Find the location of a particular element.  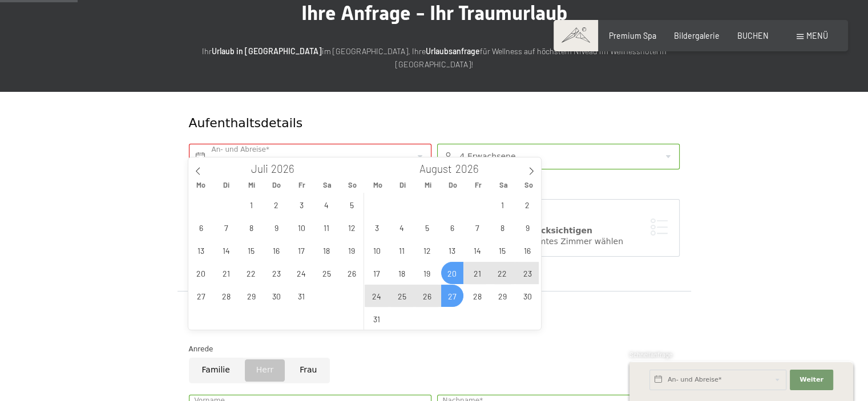

span: Juli 25, 2026 is located at coordinates (326, 273).